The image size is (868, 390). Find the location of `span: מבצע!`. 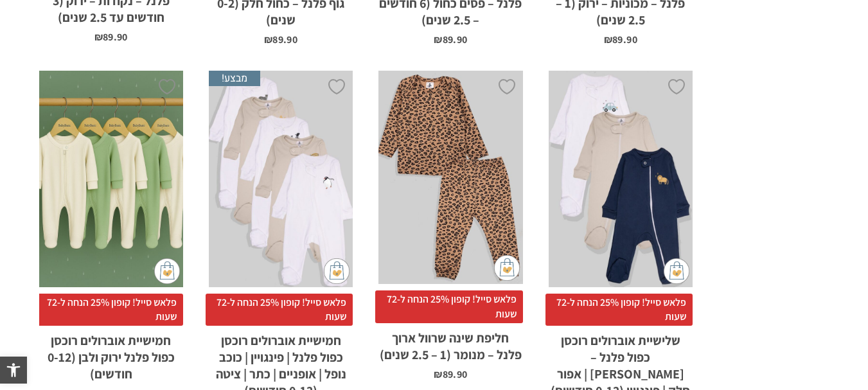

span: מבצע! is located at coordinates (234, 78).